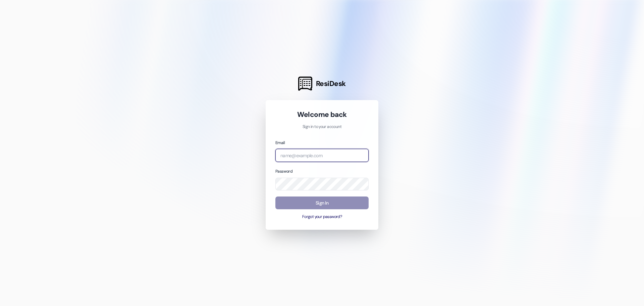 This screenshot has height=306, width=644. What do you see at coordinates (284, 171) in the screenshot?
I see `label: Password` at bounding box center [284, 171].